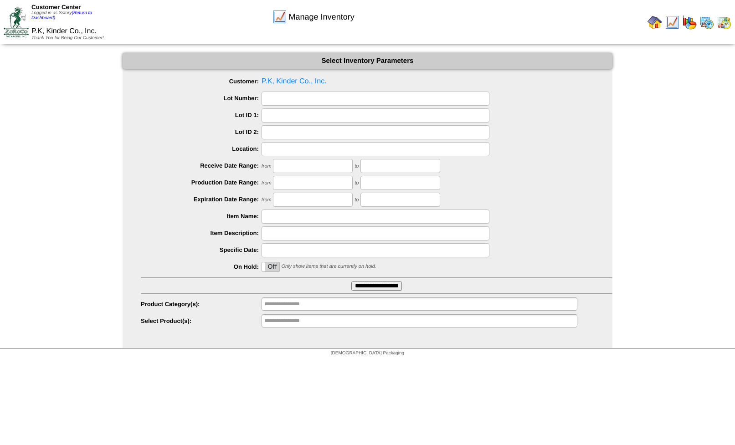  I want to click on label: Item Description:, so click(201, 233).